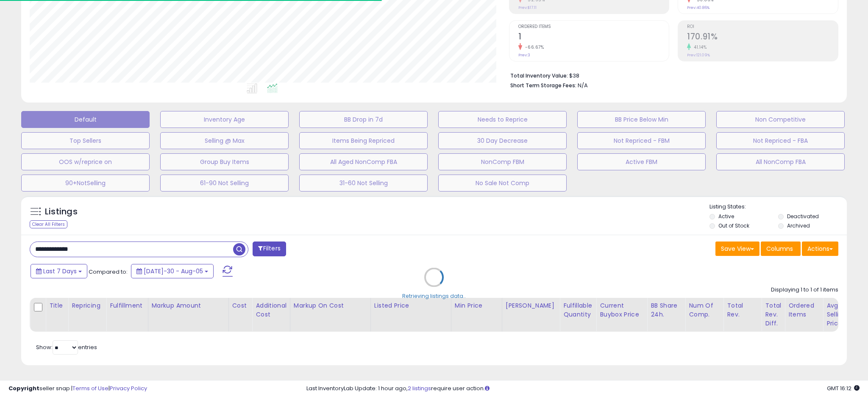 Image resolution: width=868 pixels, height=397 pixels. Describe the element at coordinates (24, 388) in the screenshot. I see `strong: Copyright` at that location.